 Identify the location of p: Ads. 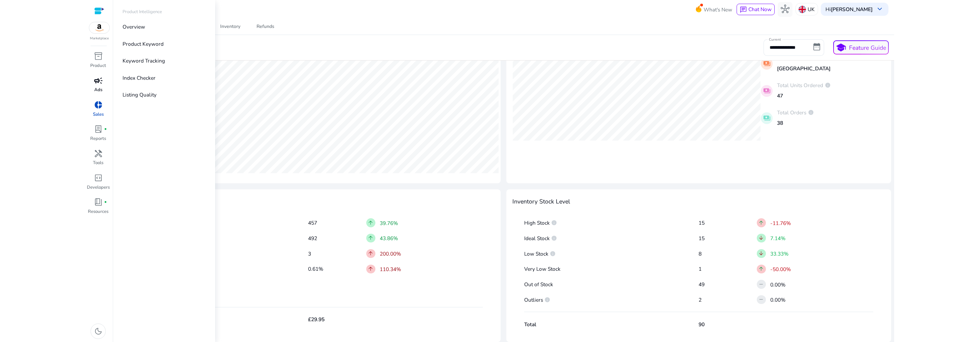
(98, 90).